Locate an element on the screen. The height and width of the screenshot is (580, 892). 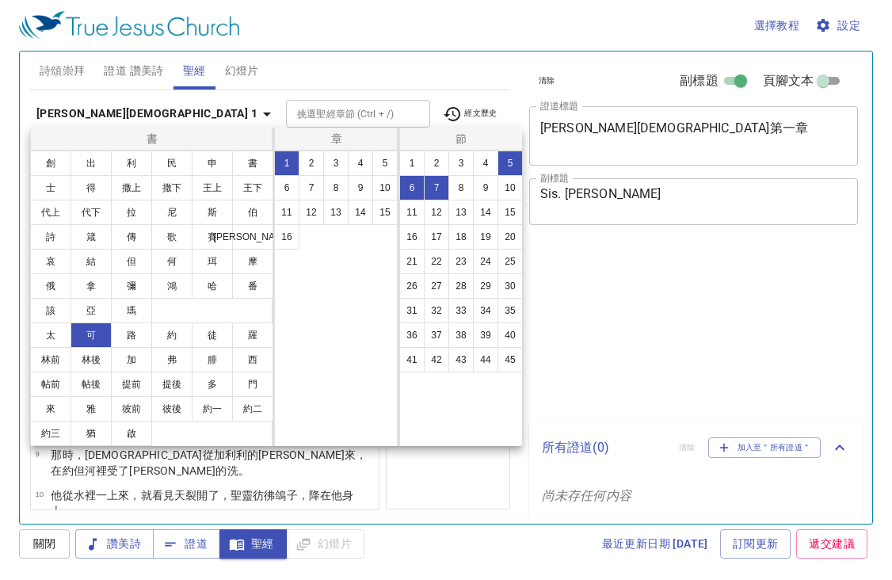
button: 拉 is located at coordinates (132, 212).